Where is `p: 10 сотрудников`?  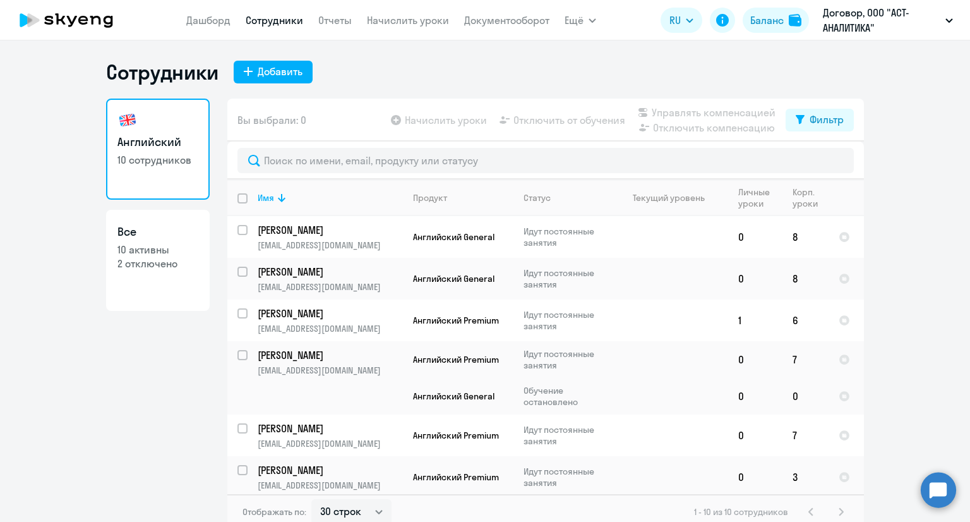 p: 10 сотрудников is located at coordinates (158, 160).